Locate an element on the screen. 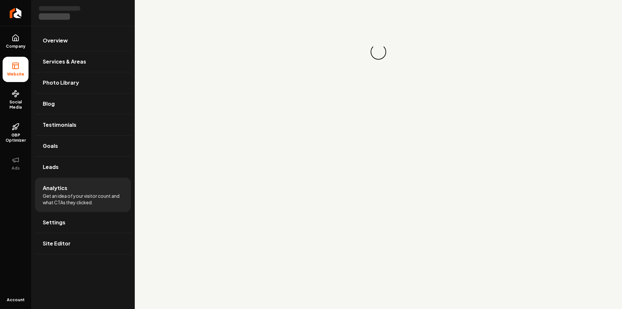 This screenshot has height=309, width=622. img: Rebolt Logo is located at coordinates (16, 13).